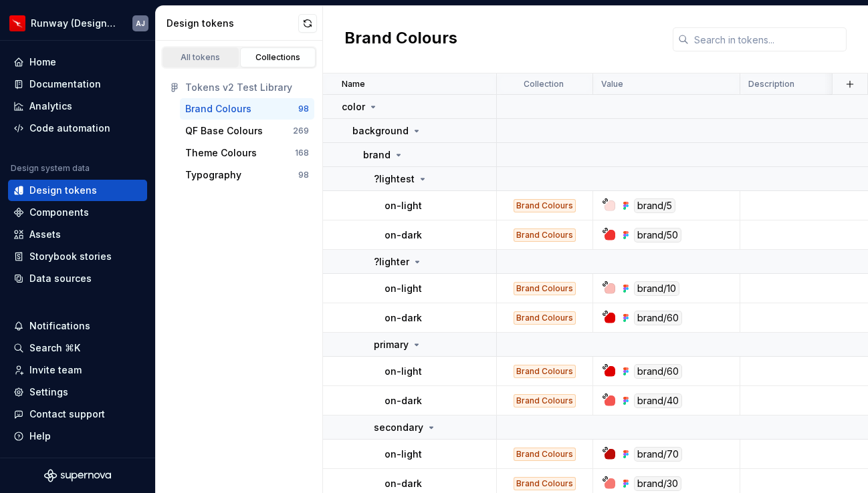 This screenshot has height=493, width=868. Describe the element at coordinates (200, 57) in the screenshot. I see `div: All tokens` at that location.